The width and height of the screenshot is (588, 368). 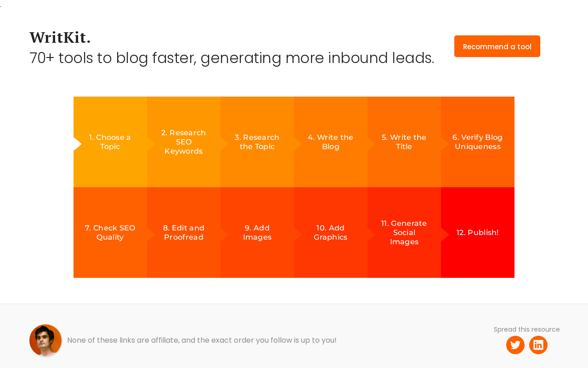 What do you see at coordinates (202, 341) in the screenshot?
I see `div: None of these links are affiliate, and the exact order you follow is up to you!` at bounding box center [202, 341].